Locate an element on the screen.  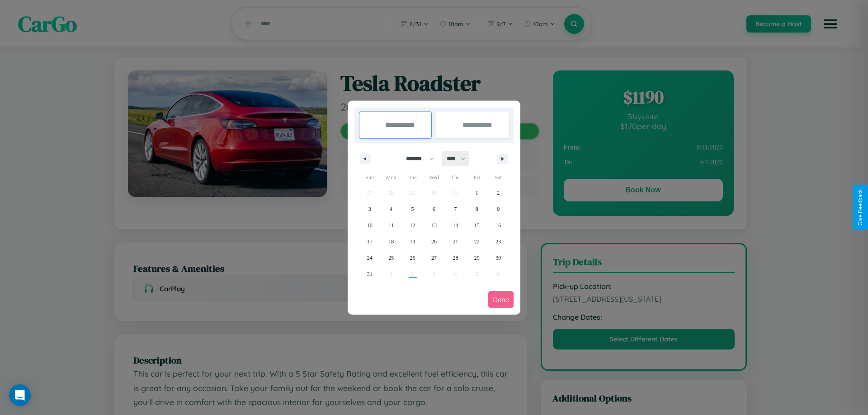
div: Give Feedback is located at coordinates (860, 208).